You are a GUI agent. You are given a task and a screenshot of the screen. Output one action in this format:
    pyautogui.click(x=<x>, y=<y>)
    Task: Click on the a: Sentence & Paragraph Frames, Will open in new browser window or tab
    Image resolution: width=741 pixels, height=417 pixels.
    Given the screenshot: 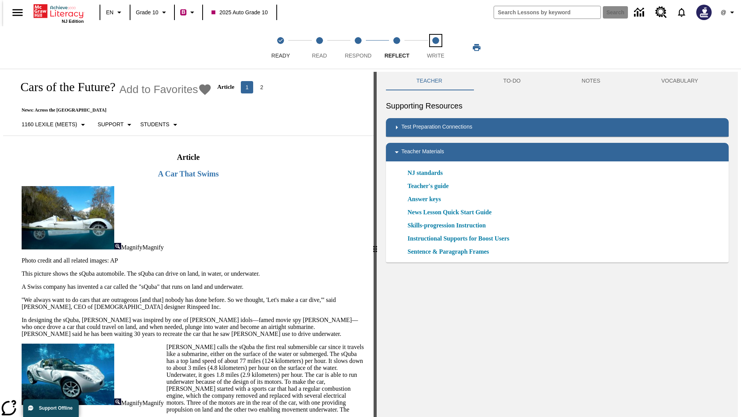 What is the action you would take?
    pyautogui.click(x=448, y=252)
    